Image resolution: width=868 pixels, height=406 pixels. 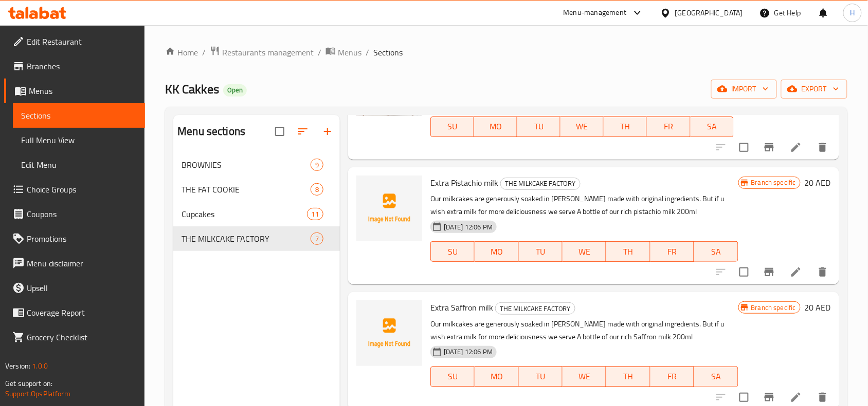 I want to click on button: export, so click(x=815, y=89).